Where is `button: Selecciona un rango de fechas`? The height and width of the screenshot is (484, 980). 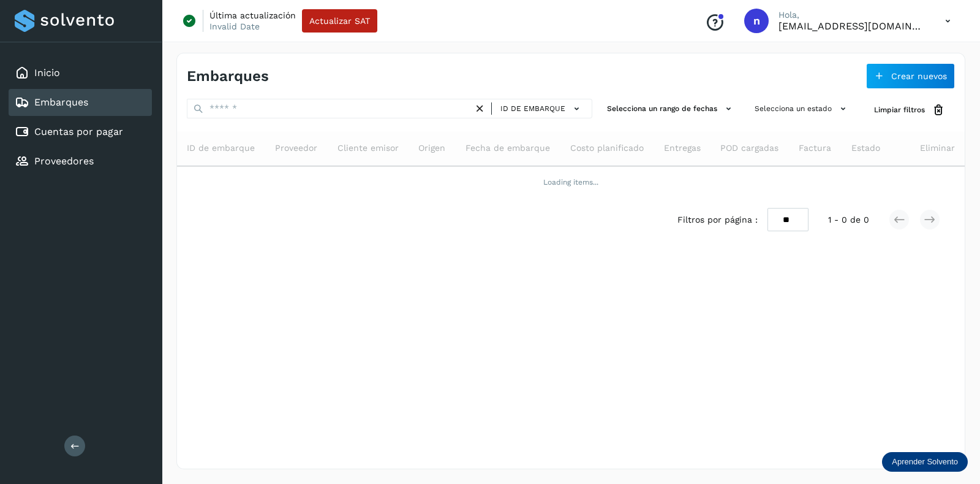 button: Selecciona un rango de fechas is located at coordinates (671, 108).